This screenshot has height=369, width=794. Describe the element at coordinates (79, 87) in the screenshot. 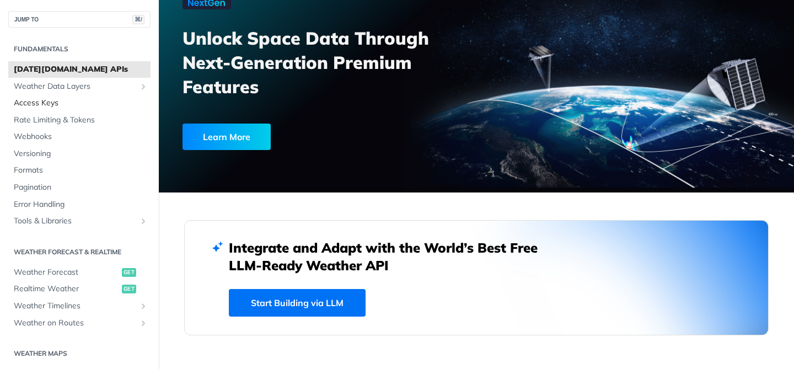

I see `a: Weather Data LayersShow subpages for Weather Data Layers` at that location.